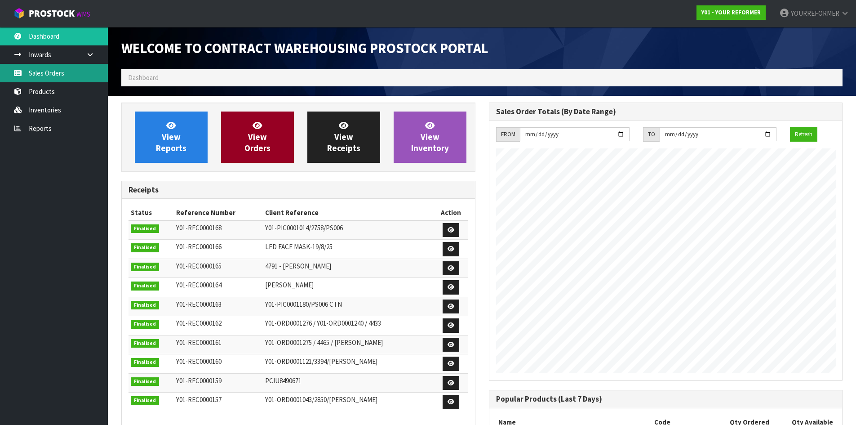 The width and height of the screenshot is (856, 425). Describe the element at coordinates (171, 137) in the screenshot. I see `a: ViewReports` at that location.